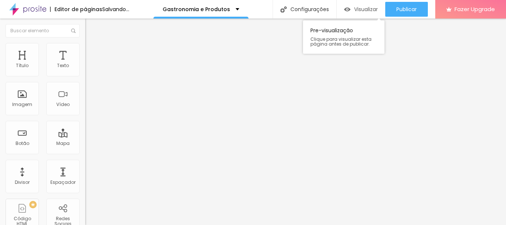 The width and height of the screenshot is (506, 225). What do you see at coordinates (22, 143) in the screenshot?
I see `div: Botão` at bounding box center [22, 143].